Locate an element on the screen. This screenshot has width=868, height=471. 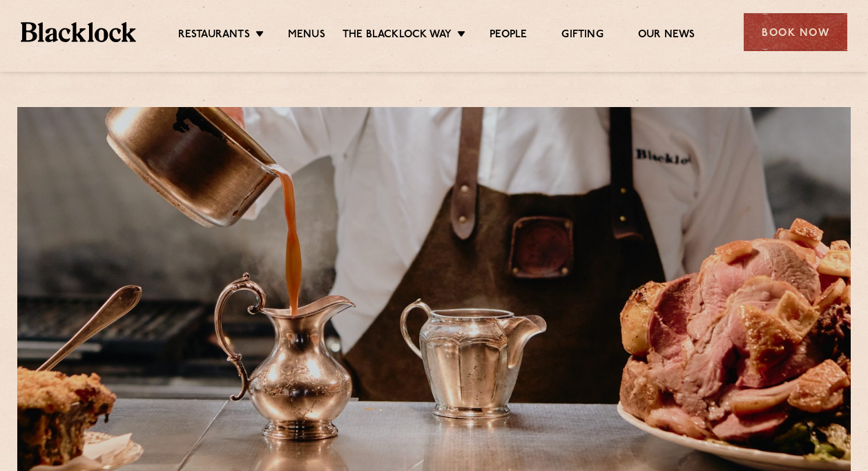
a: Our News is located at coordinates (666, 36).